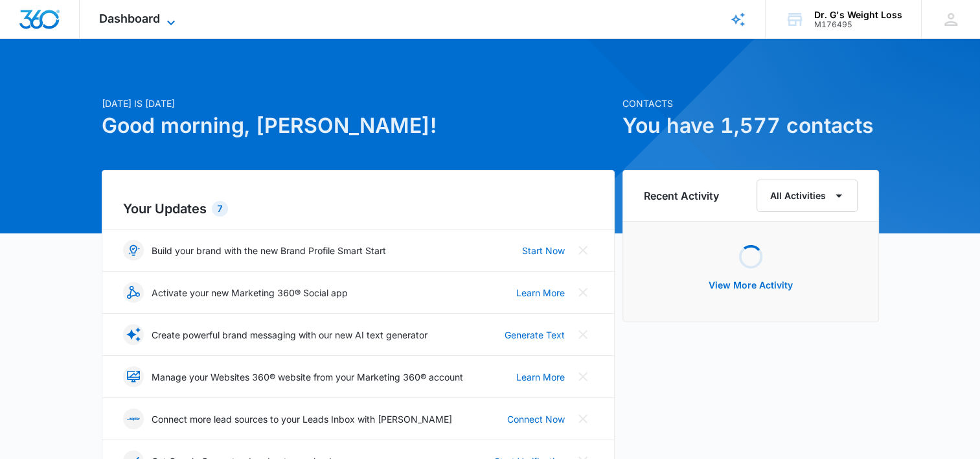  Describe the element at coordinates (808, 196) in the screenshot. I see `button: All Activities` at that location.